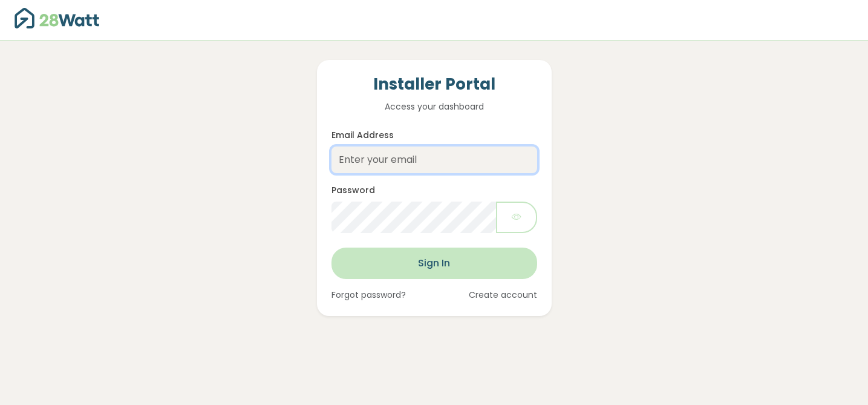 The height and width of the screenshot is (405, 868). I want to click on label: Email Address, so click(363, 135).